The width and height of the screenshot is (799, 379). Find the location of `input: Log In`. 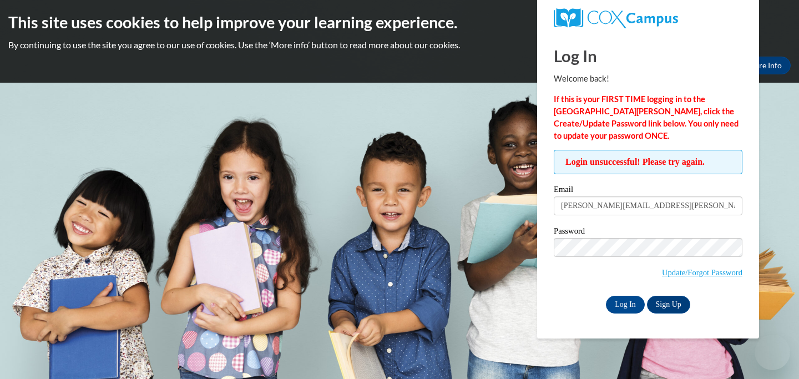

input: Log In is located at coordinates (625, 304).